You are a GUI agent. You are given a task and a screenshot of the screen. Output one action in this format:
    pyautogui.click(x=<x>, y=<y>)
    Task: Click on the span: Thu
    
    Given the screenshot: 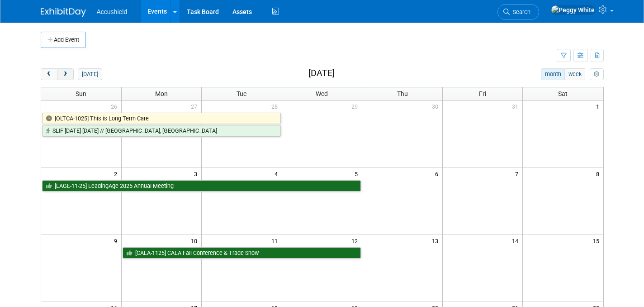 What is the action you would take?
    pyautogui.click(x=403, y=94)
    